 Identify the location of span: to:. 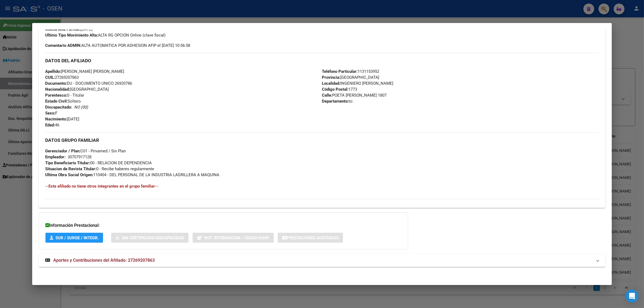
(338, 101).